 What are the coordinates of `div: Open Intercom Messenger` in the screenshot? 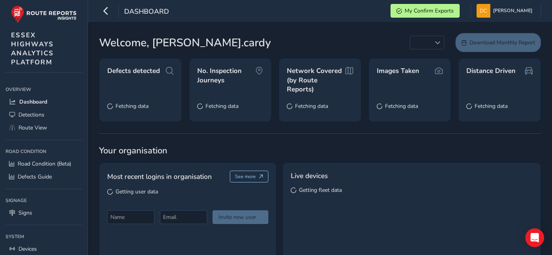 It's located at (535, 238).